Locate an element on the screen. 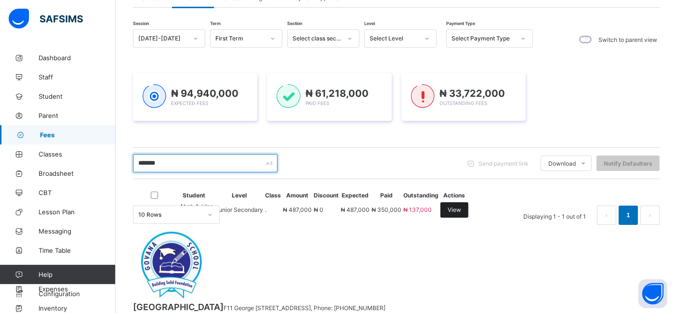  button: next page is located at coordinates (650, 215).